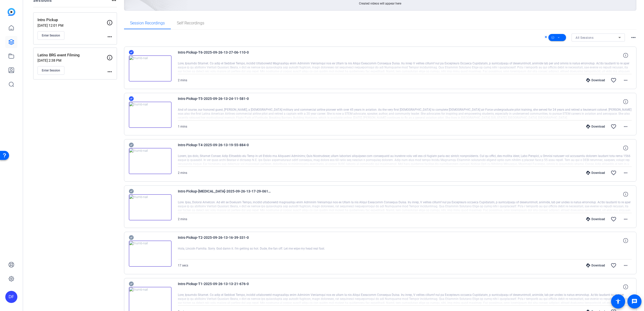  What do you see at coordinates (72, 55) in the screenshot?
I see `p: Latino BRG event Filming` at bounding box center [72, 55].